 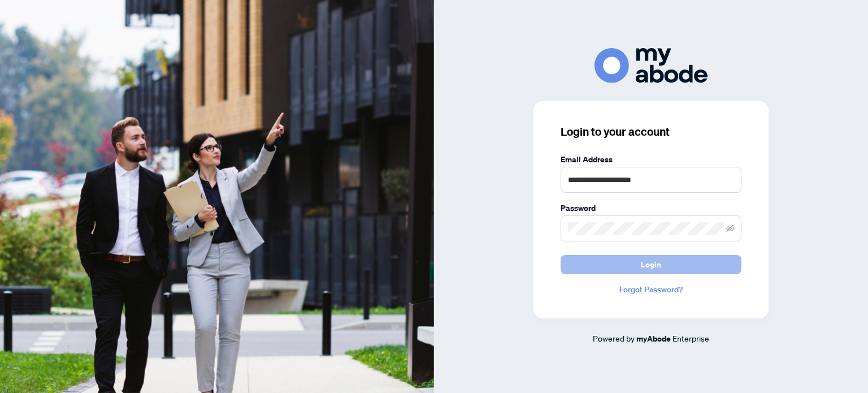 What do you see at coordinates (651, 159) in the screenshot?
I see `label: Email Address` at bounding box center [651, 159].